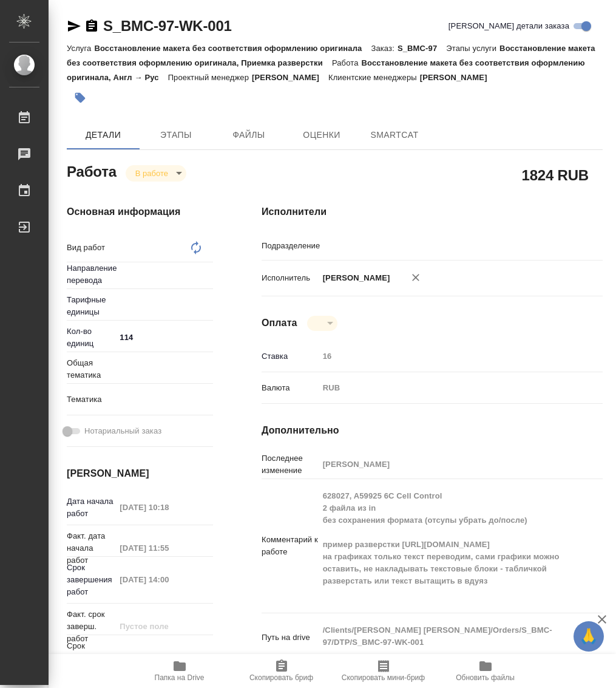 The image size is (616, 688). What do you see at coordinates (416, 277) in the screenshot?
I see `button: Удалить исполнителя` at bounding box center [416, 277].